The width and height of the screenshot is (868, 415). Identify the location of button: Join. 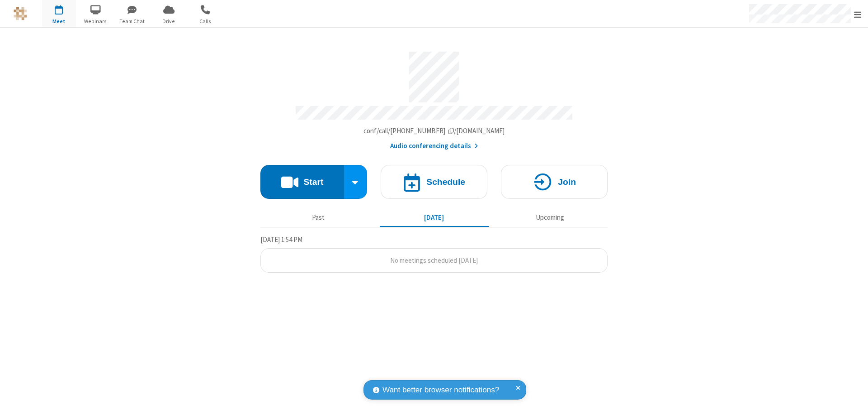
(555, 181).